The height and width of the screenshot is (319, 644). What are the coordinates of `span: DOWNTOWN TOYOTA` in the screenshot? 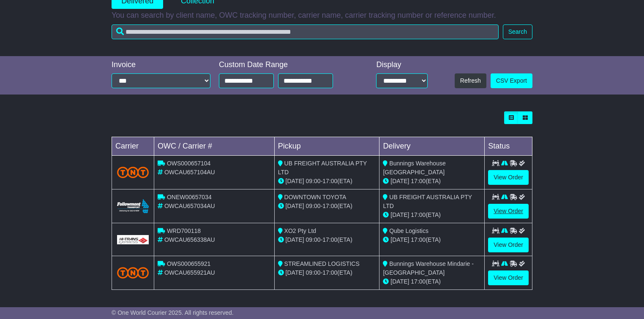 It's located at (315, 197).